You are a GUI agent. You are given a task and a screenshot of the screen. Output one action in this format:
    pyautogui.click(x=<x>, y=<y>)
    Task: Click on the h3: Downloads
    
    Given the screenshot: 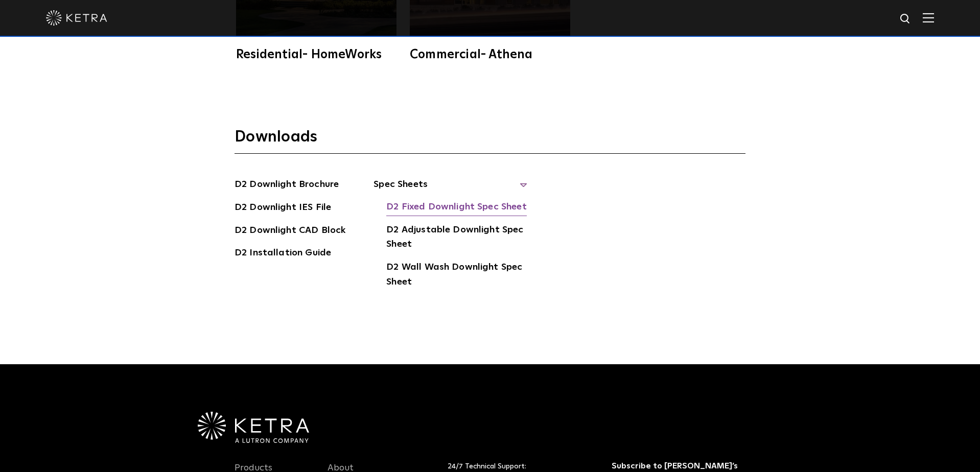 What is the action you would take?
    pyautogui.click(x=490, y=141)
    